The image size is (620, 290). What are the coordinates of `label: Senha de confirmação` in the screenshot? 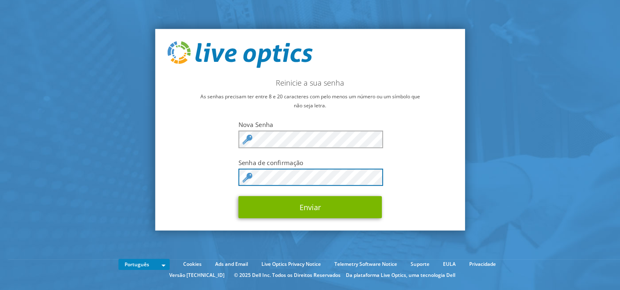 It's located at (310, 162).